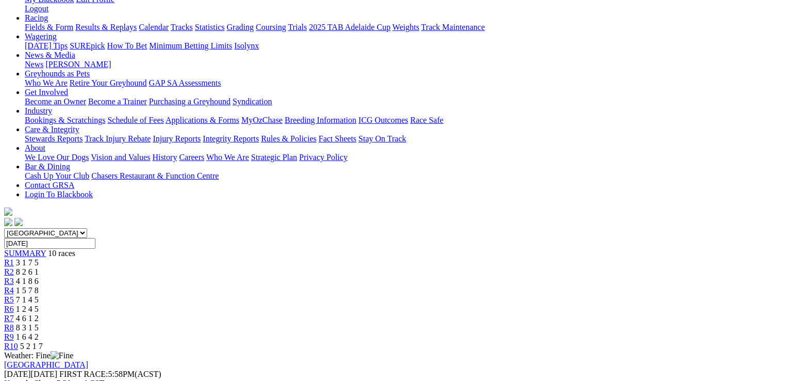  Describe the element at coordinates (382, 138) in the screenshot. I see `a: Stay On Track` at that location.